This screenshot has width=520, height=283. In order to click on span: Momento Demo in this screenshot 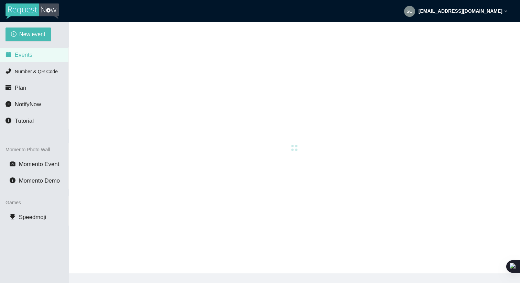, I will do `click(39, 181)`.